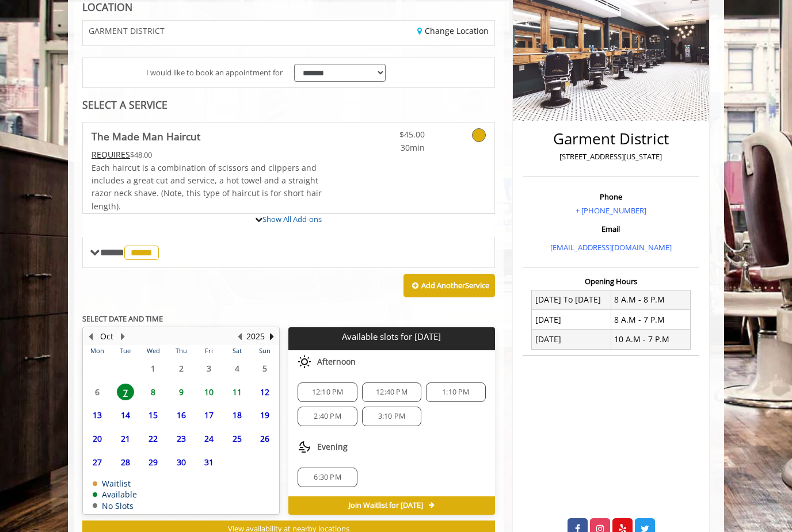  What do you see at coordinates (209, 415) in the screenshot?
I see `td: Select day17` at bounding box center [209, 415].